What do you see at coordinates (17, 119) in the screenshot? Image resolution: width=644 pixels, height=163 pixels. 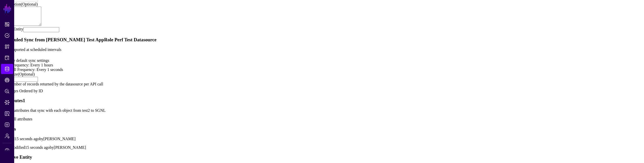 I see `a: Show all attributes` at bounding box center [17, 119].